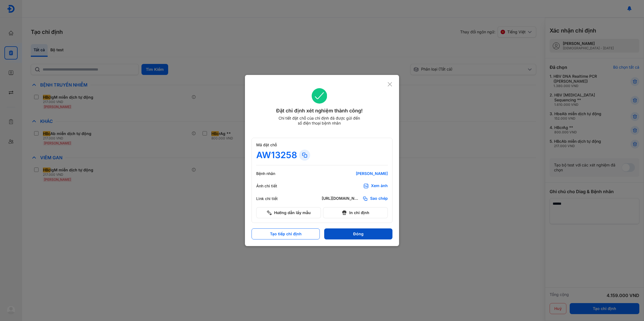 Image resolution: width=644 pixels, height=321 pixels. Describe the element at coordinates (273, 199) in the screenshot. I see `div: Link chi tiết` at that location.